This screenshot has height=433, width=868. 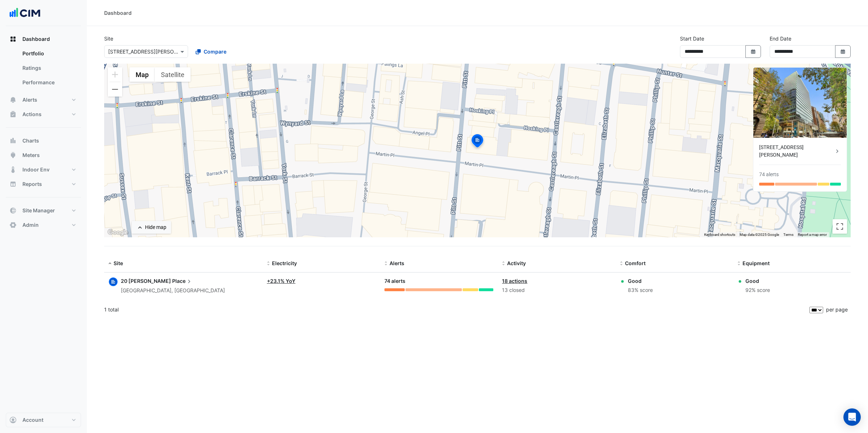 What do you see at coordinates (43, 155) in the screenshot?
I see `button: Meters` at bounding box center [43, 155].